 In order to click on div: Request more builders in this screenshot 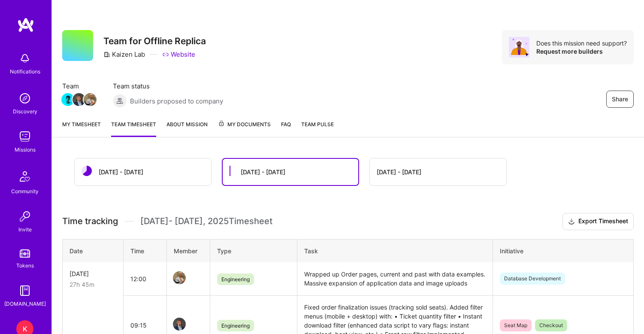, I will do `click(582, 51)`.